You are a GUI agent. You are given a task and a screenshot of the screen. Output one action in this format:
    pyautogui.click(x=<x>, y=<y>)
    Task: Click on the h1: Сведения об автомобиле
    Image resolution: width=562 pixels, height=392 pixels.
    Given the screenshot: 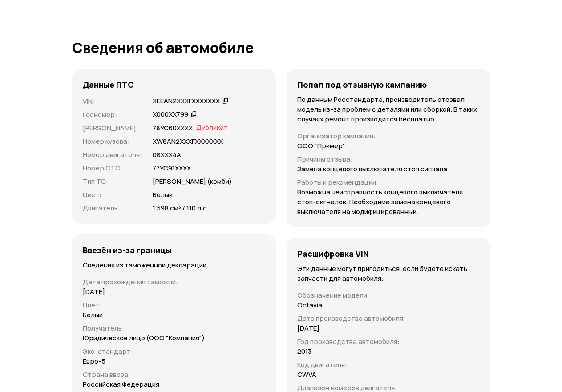 What is the action you would take?
    pyautogui.click(x=281, y=48)
    